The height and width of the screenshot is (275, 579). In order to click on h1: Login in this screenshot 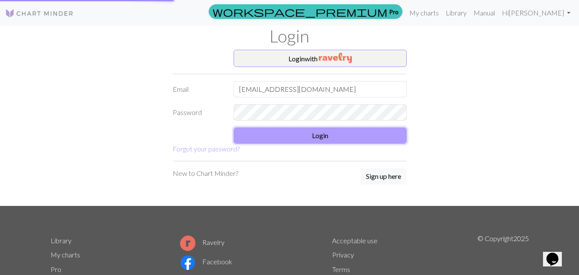, I will do `click(290, 36)`.